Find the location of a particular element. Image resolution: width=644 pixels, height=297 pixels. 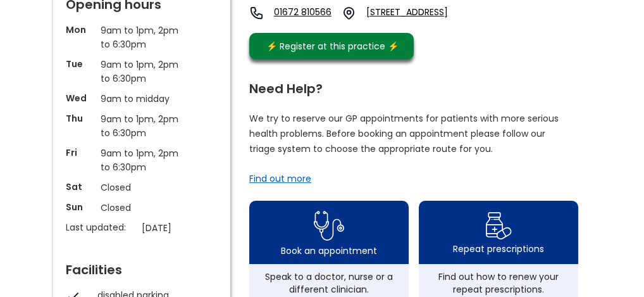

img: practice location icon is located at coordinates (349, 12).